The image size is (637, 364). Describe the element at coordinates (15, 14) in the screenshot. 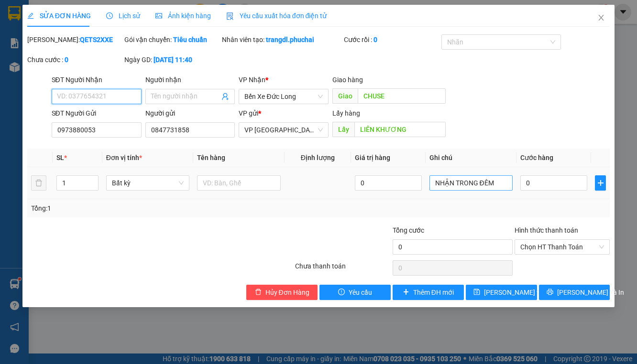

I see `span: Gửi:` at that location.